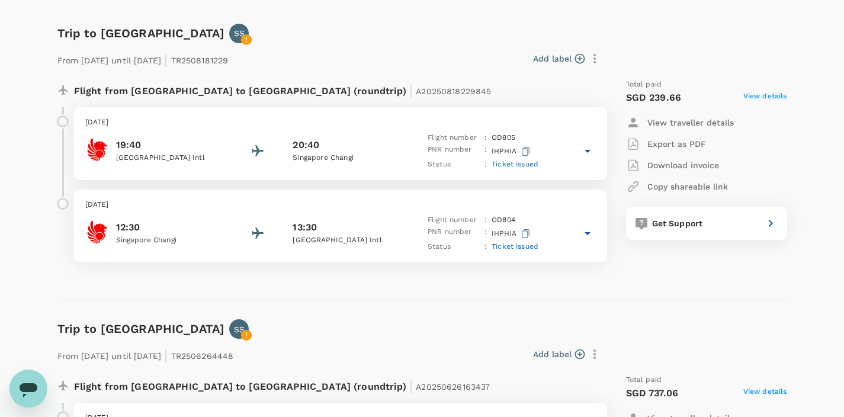 This screenshot has height=417, width=844. What do you see at coordinates (305, 145) in the screenshot?
I see `p: 20:40` at bounding box center [305, 145].